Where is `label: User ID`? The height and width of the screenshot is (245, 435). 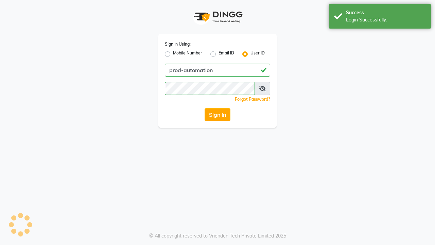
label: User ID is located at coordinates (257, 54).